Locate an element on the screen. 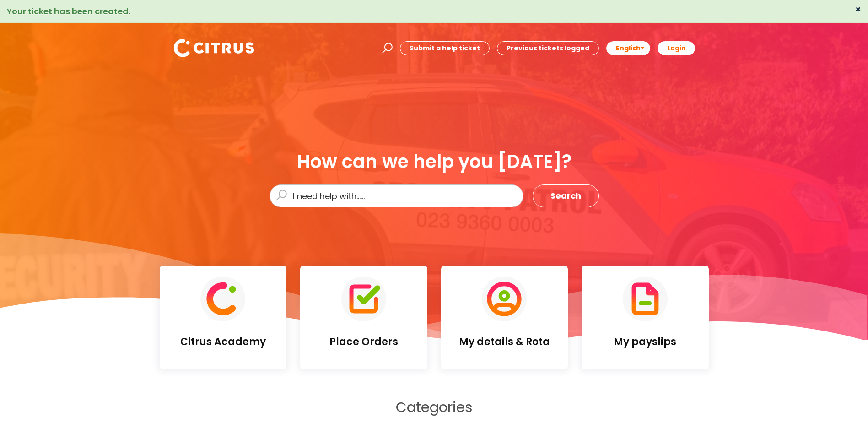 The image size is (868, 423). input: I need help with...... is located at coordinates (396, 196).